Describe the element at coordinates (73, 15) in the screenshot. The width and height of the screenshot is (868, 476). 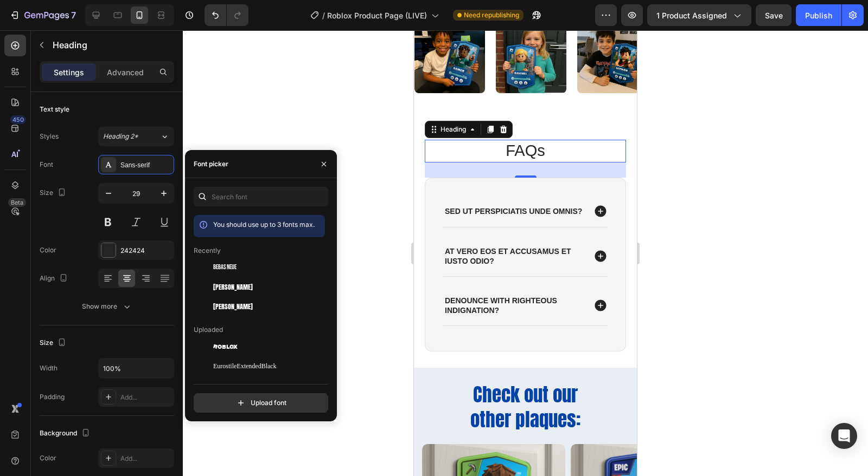
I see `p: 7` at that location.